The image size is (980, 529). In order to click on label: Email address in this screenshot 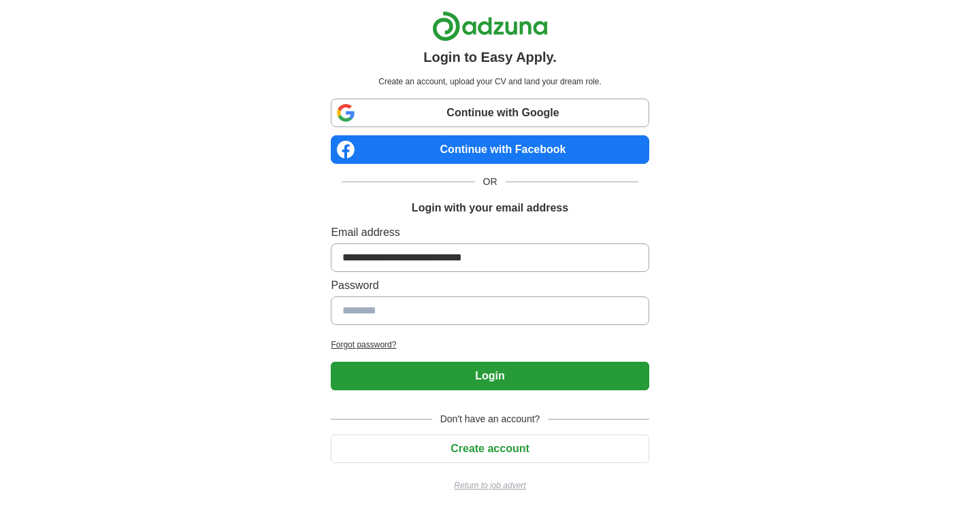, I will do `click(489, 232)`.